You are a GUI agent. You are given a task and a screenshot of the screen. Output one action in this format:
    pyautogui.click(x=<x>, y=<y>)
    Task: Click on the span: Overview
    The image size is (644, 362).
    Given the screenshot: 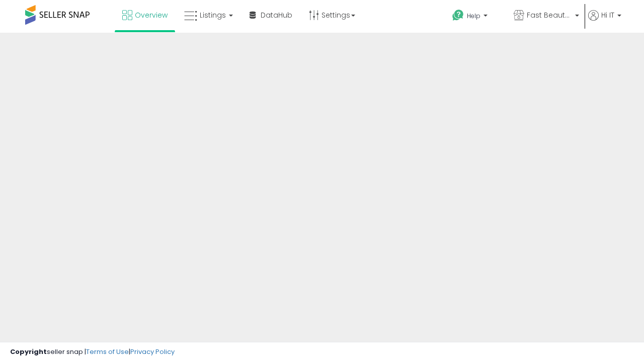 What is the action you would take?
    pyautogui.click(x=151, y=15)
    